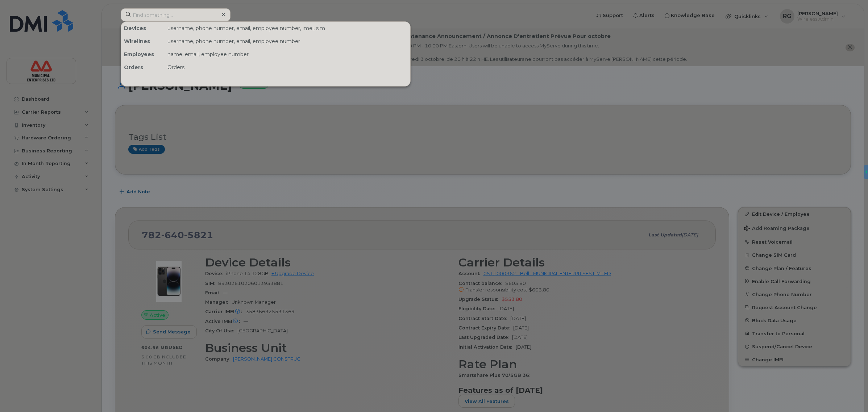  What do you see at coordinates (143, 54) in the screenshot?
I see `div: Employees` at bounding box center [143, 54].